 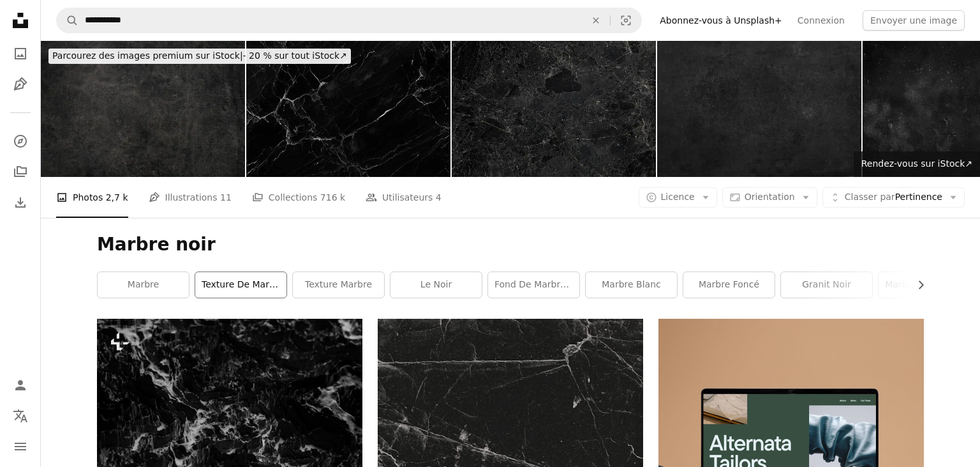 What do you see at coordinates (627, 20) in the screenshot?
I see `button: Recherche de visuels` at bounding box center [627, 20].